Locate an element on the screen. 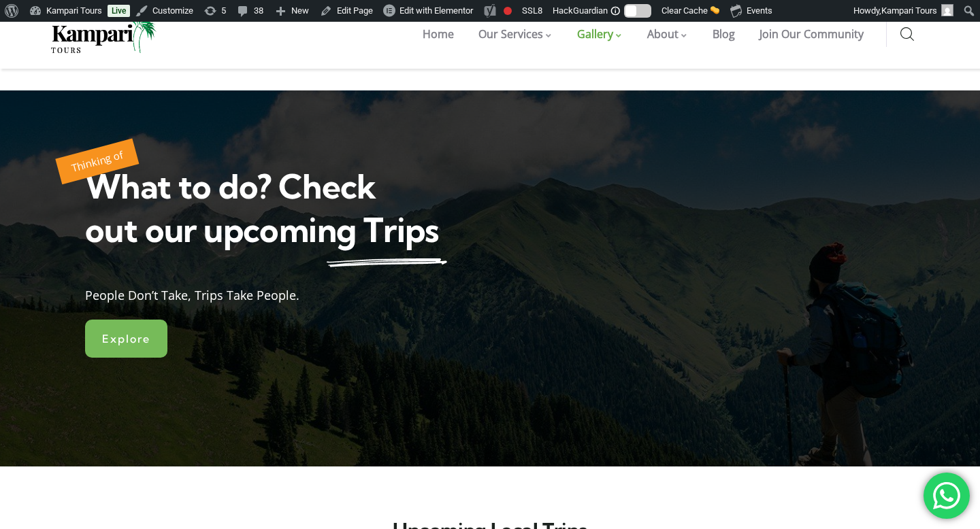 The height and width of the screenshot is (529, 980). span: Kampari Tours is located at coordinates (909, 10).